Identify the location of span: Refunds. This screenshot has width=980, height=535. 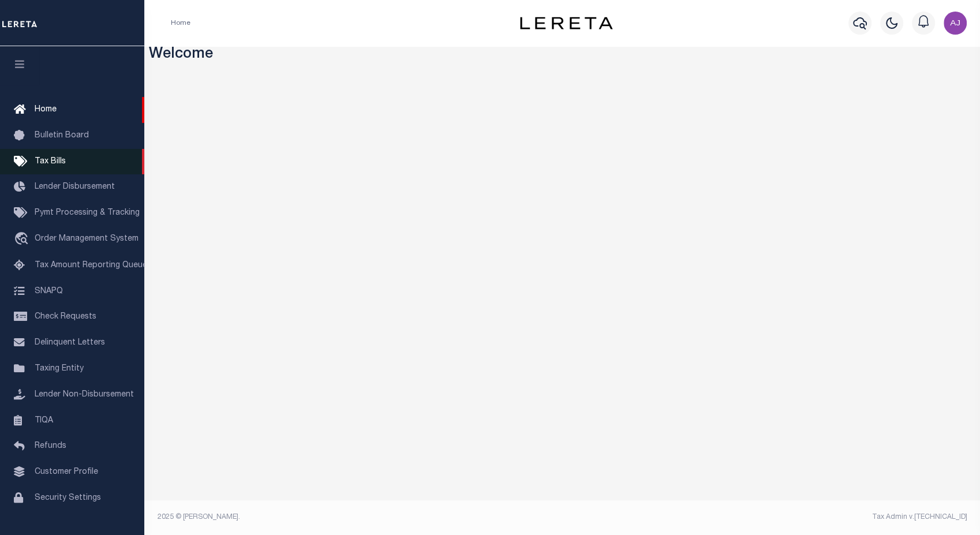
(50, 447).